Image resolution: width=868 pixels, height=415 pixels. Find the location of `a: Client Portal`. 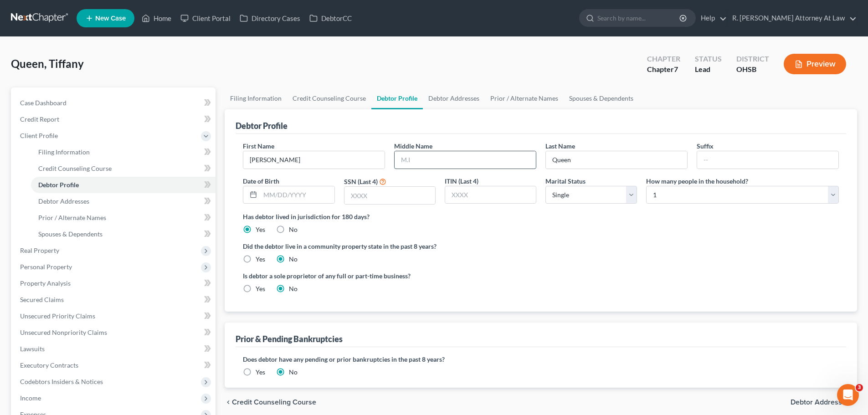

a: Client Portal is located at coordinates (206, 19).